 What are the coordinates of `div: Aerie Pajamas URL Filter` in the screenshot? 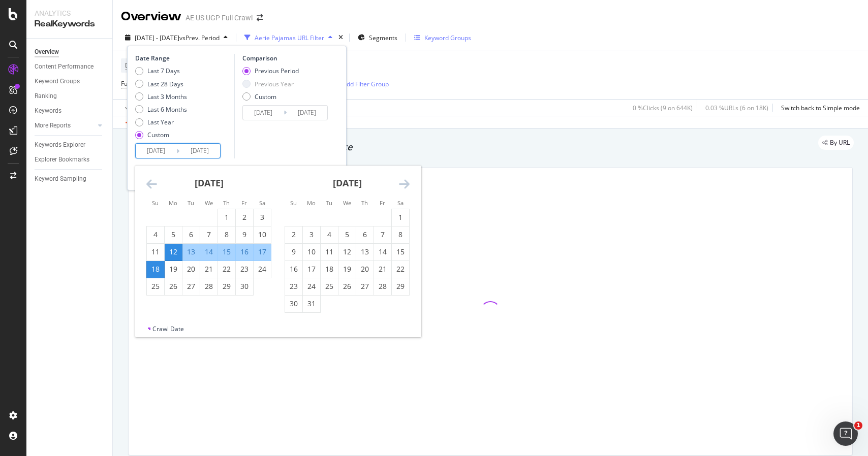 It's located at (289, 38).